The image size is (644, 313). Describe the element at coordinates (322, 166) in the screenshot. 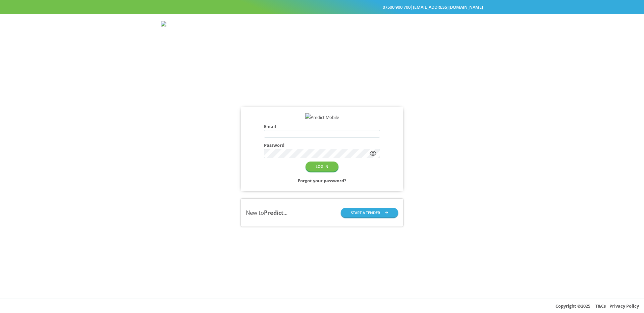

I see `button: LOG IN` at that location.